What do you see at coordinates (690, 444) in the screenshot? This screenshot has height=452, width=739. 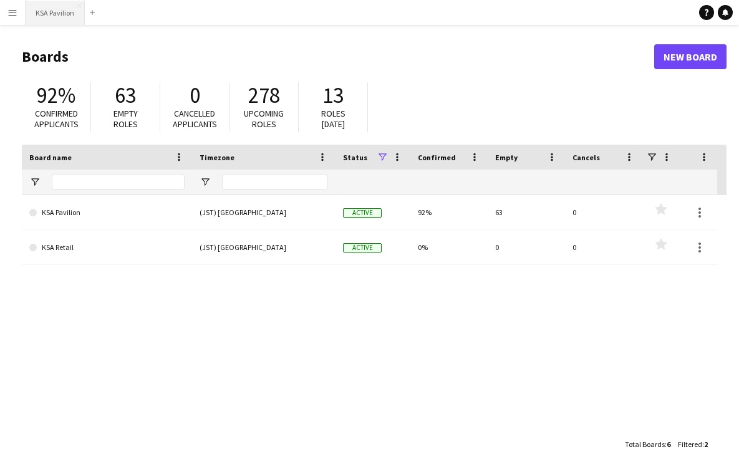 I see `span: Filtered` at bounding box center [690, 444].